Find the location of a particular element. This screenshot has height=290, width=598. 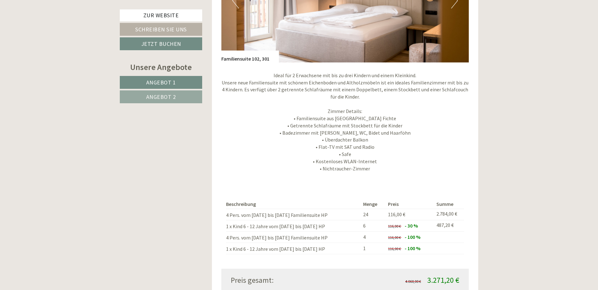

span: - 30 % is located at coordinates (411, 226).